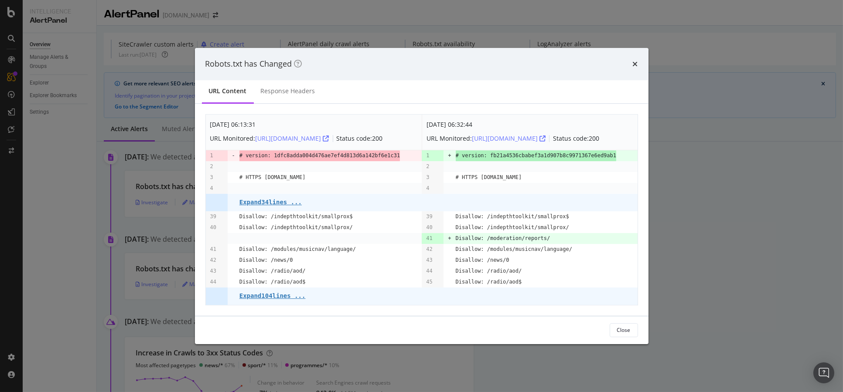 Image resolution: width=843 pixels, height=392 pixels. Describe the element at coordinates (421, 196) in the screenshot. I see `div: modal` at that location.